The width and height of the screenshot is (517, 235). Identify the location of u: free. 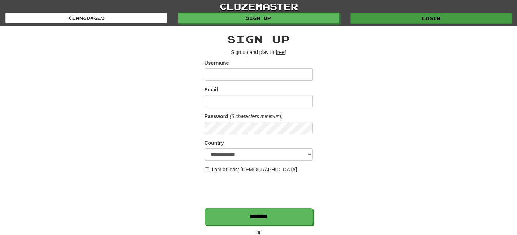
(280, 52).